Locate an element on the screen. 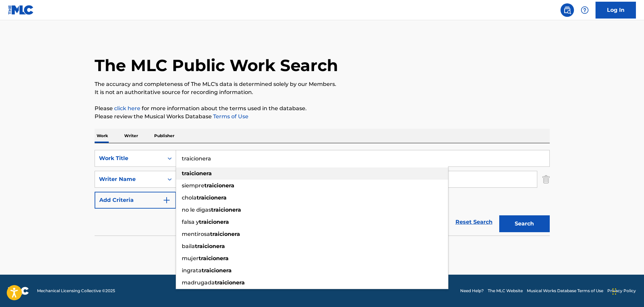 This screenshot has height=307, width=644. div: Work Title is located at coordinates (129, 158).